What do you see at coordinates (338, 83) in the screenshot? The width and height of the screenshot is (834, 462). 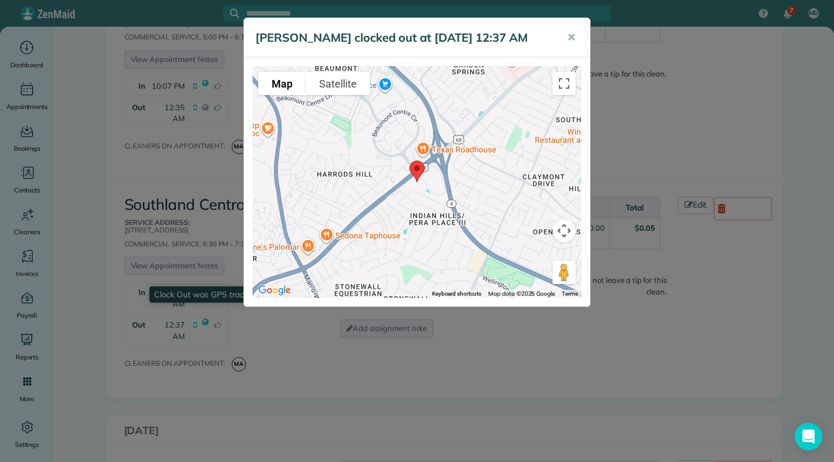 I see `button: Show satellite imagery` at bounding box center [338, 83].